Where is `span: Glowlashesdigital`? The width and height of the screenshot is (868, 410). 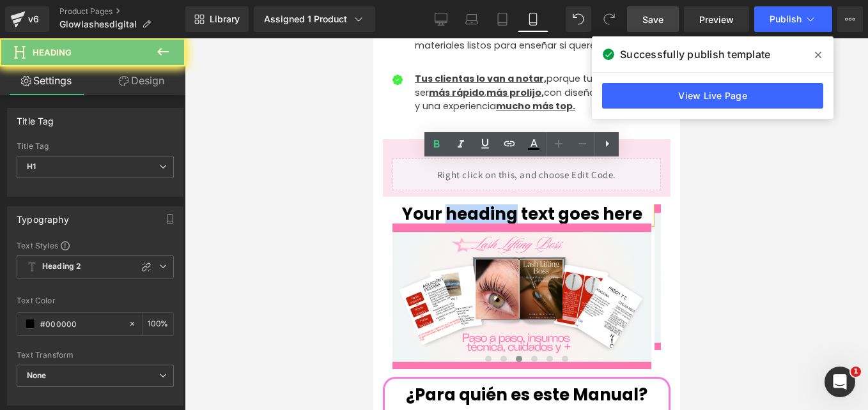 span: Glowlashesdigital is located at coordinates (98, 24).